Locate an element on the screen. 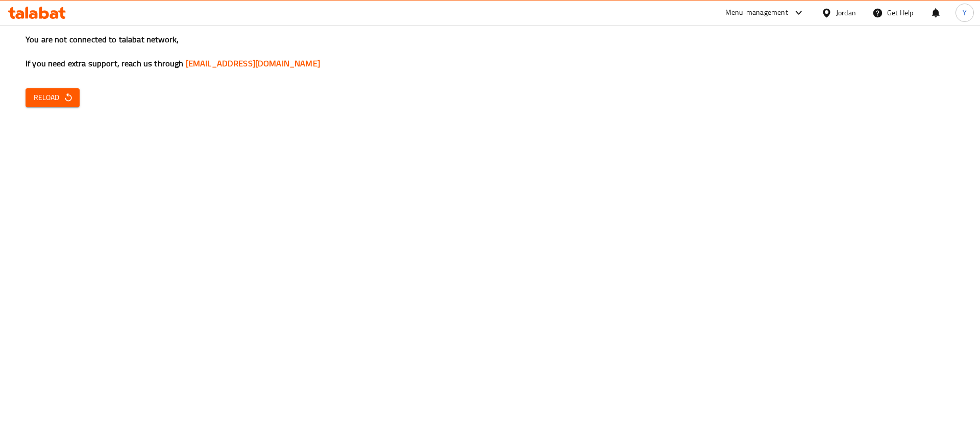  h3: You are not connected to talabat network, If you need extra support, reach us through is located at coordinates (490, 51).